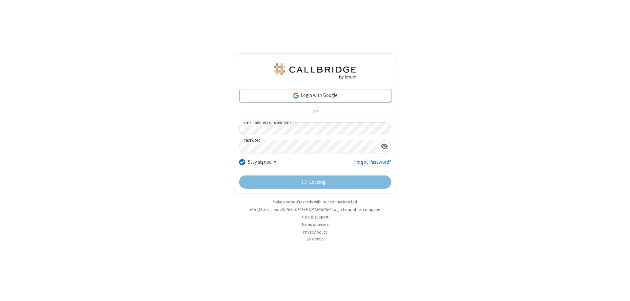  Describe the element at coordinates (315, 239) in the screenshot. I see `li: v2.6.353.2` at that location.